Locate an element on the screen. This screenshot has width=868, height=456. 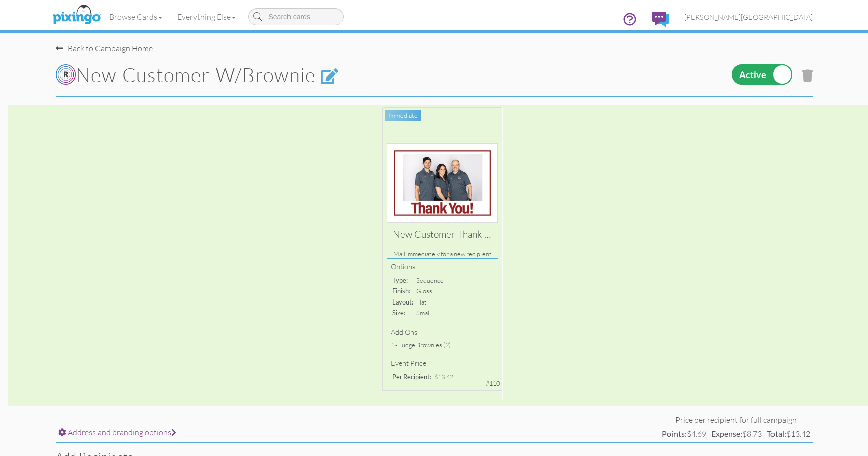
div: Back to Campaign Home is located at coordinates (104, 48).